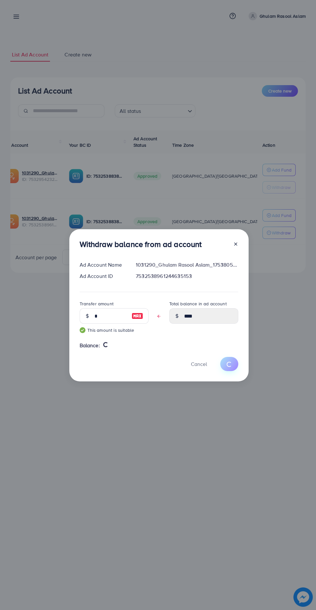  I want to click on label: Transfer amount, so click(96, 304).